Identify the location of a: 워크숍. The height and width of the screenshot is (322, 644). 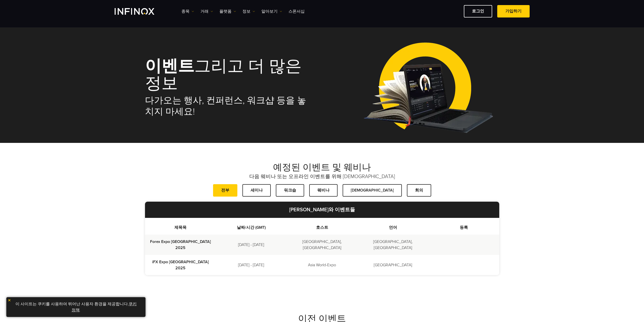
(290, 190).